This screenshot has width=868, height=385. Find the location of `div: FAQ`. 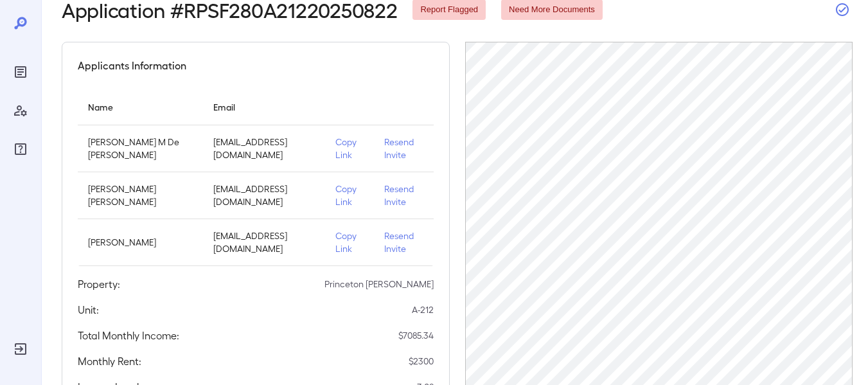

div: FAQ is located at coordinates (20, 149).